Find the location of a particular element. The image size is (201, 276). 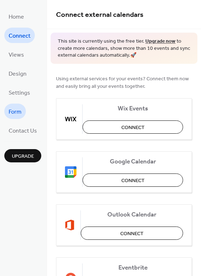

span: This site is currently using the free tier. to create more calendars, show more than 10 events an... is located at coordinates (124, 48).